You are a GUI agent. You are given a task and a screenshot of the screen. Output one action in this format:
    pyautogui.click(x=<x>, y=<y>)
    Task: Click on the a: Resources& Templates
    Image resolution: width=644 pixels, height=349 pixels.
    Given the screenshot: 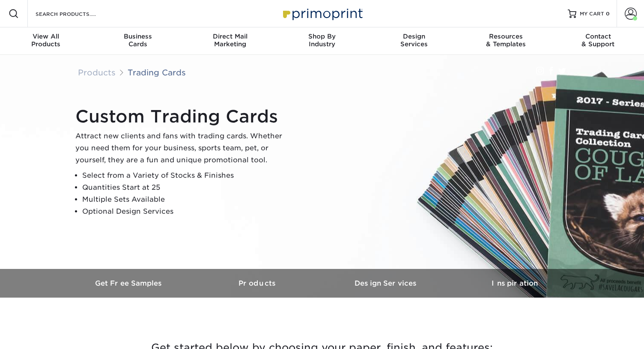 What is the action you would take?
    pyautogui.click(x=506, y=41)
    